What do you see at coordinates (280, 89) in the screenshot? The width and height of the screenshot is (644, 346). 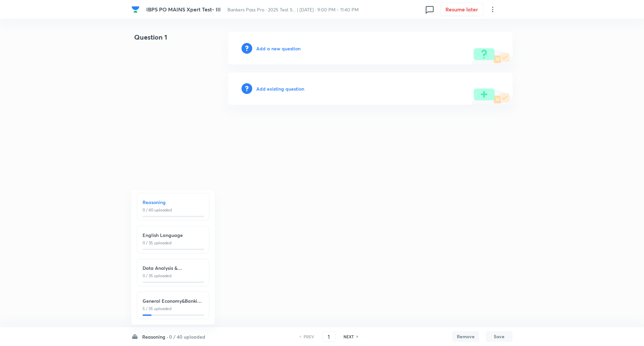 I see `h6: Add existing question` at bounding box center [280, 89].